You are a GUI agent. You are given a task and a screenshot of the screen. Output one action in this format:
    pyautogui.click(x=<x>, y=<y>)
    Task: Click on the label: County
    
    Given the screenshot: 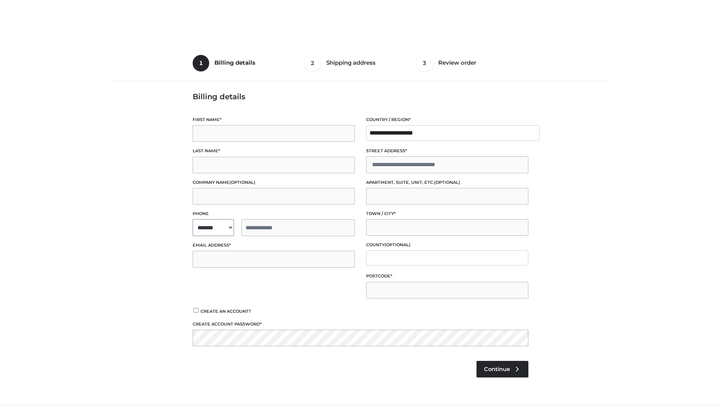 What is the action you would take?
    pyautogui.click(x=447, y=245)
    